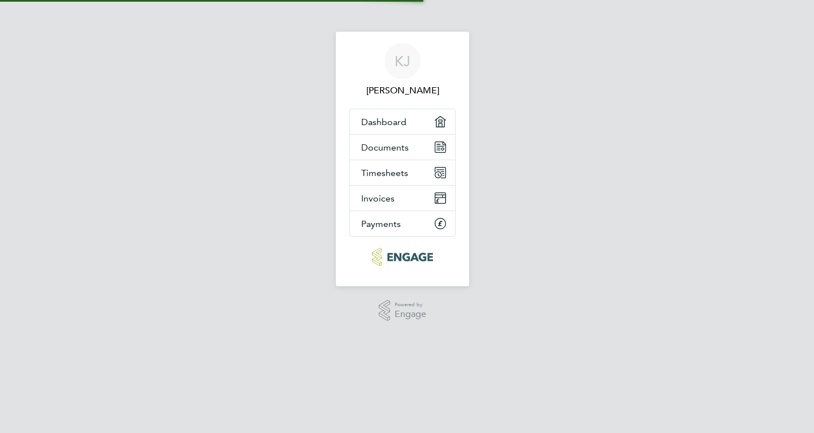 This screenshot has width=814, height=433. I want to click on span: Invoices, so click(378, 198).